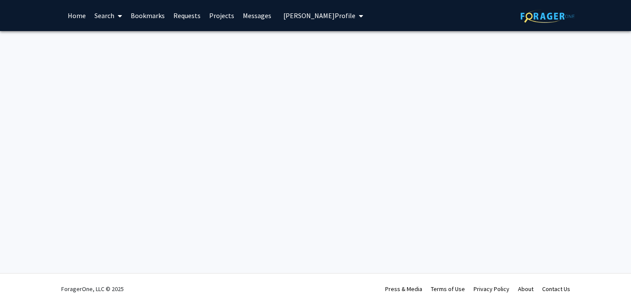 The width and height of the screenshot is (631, 304). What do you see at coordinates (491, 289) in the screenshot?
I see `a: Privacy Policy` at bounding box center [491, 289].